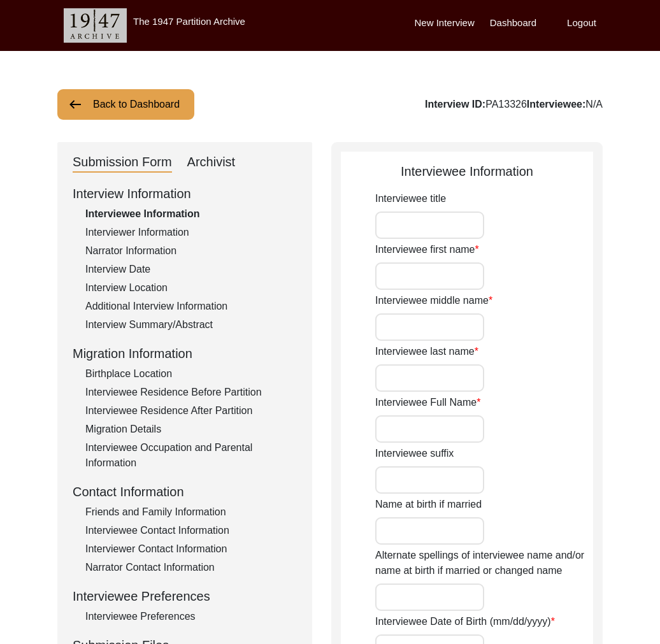 The height and width of the screenshot is (644, 660). Describe the element at coordinates (428, 402) in the screenshot. I see `label: Interviewee Full Name` at that location.